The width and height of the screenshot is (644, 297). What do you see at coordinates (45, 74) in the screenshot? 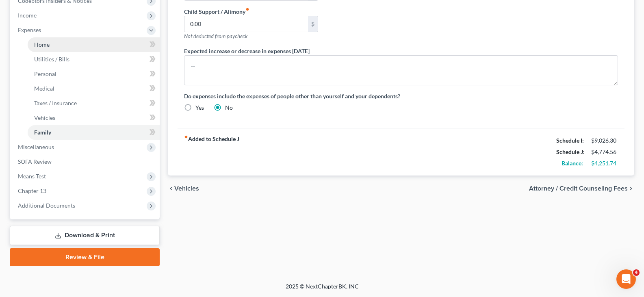
I see `span: Personal` at bounding box center [45, 74].